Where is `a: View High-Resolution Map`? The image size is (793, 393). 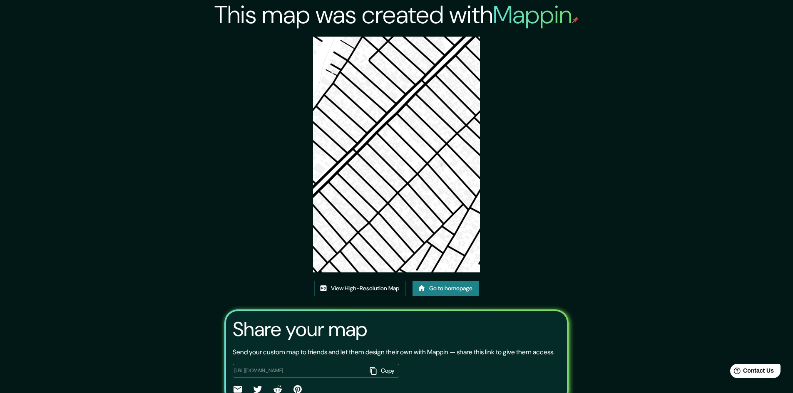
a: View High-Resolution Map is located at coordinates (360, 288).